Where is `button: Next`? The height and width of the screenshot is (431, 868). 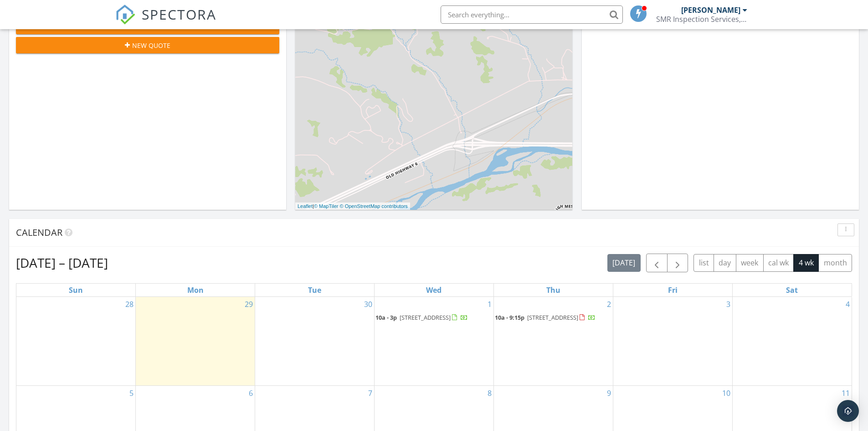 button: Next is located at coordinates (678, 263).